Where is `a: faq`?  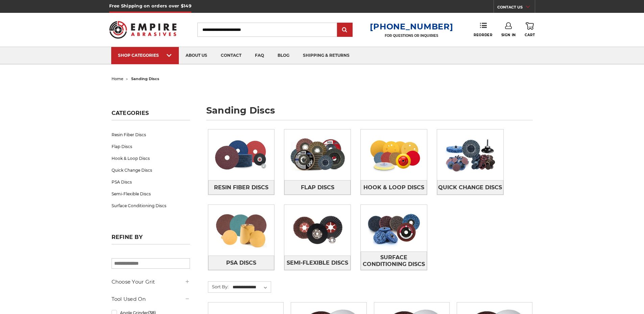
a: faq is located at coordinates (259, 55).